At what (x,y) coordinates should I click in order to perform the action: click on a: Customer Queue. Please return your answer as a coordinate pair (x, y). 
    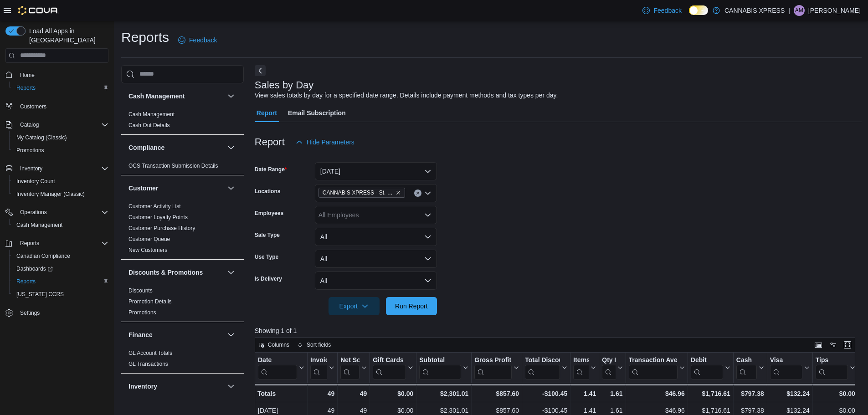
    Looking at the image, I should click on (149, 239).